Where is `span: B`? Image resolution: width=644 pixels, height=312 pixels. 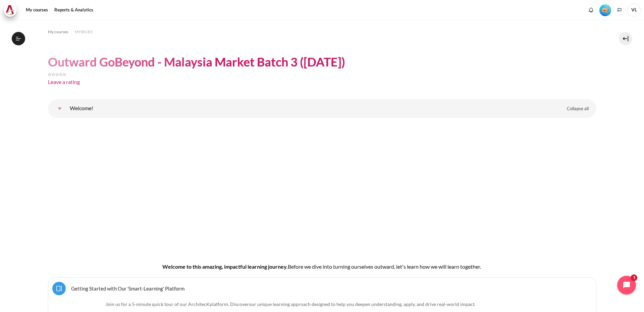
span: B is located at coordinates (290, 266).